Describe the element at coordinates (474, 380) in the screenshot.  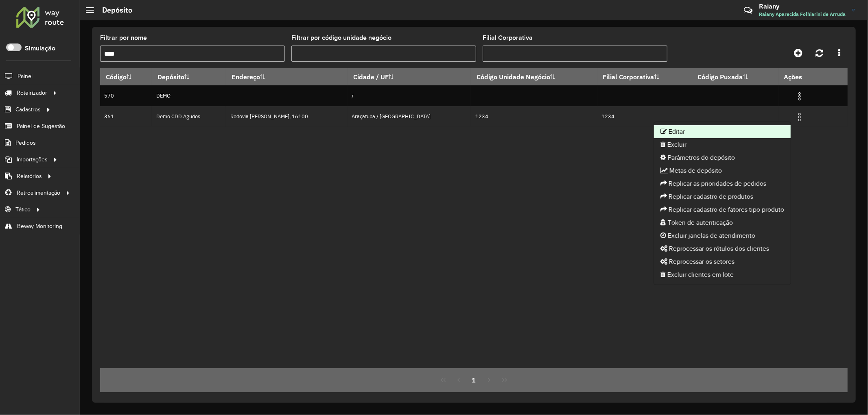
I see `button: 1` at that location.